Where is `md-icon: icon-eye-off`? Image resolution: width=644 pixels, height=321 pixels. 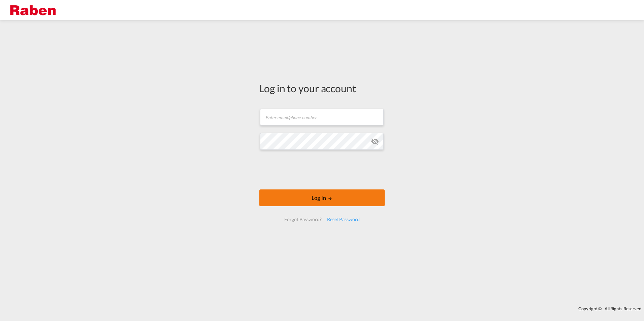 md-icon: icon-eye-off is located at coordinates (374, 141).